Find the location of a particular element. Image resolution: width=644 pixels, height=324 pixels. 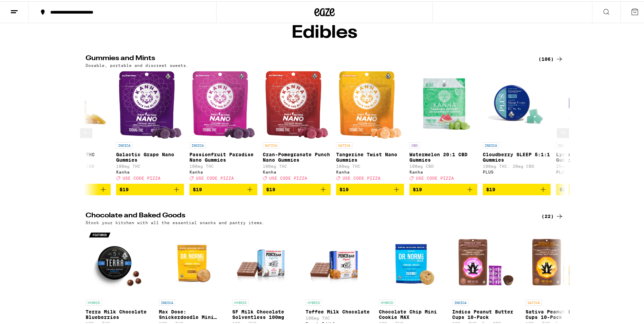

a: (106) is located at coordinates (551, 58).